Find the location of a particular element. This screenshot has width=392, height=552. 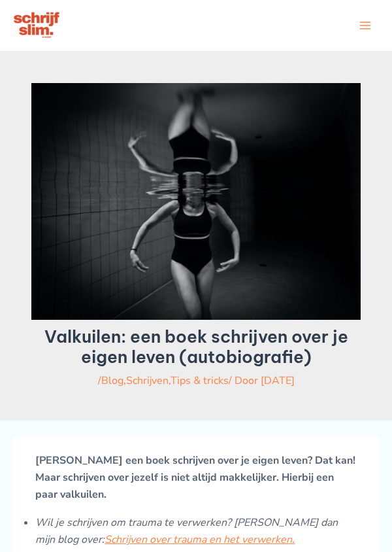

h1: Valkuilen: een boek schrijven over je eigen leven (autobiografie) is located at coordinates (196, 347).